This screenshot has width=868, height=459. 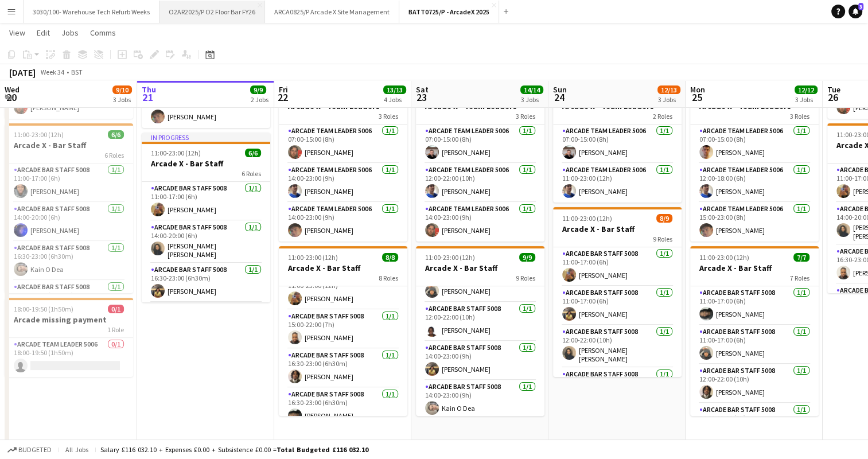 What do you see at coordinates (69, 357) in the screenshot?
I see `app-card-role: Arcade Team Leader 50060/118:00-19:50 (1h50m)` at bounding box center [69, 357].